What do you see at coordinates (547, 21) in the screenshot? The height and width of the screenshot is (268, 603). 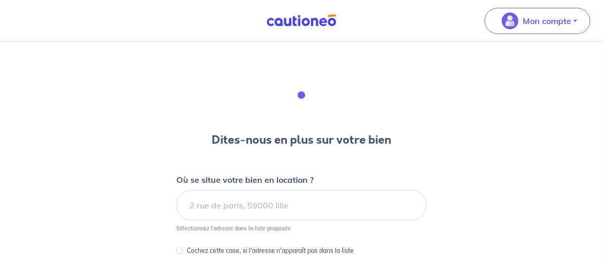 I see `p: Mon compte` at bounding box center [547, 21].